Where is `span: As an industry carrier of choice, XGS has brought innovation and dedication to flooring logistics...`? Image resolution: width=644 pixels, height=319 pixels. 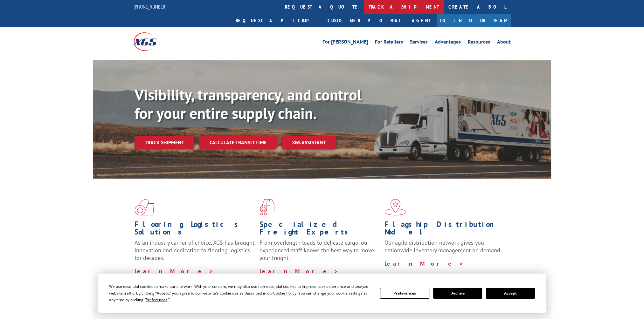
span: As an industry carrier of choice, XGS has brought innovation and dedication to flooring logistics... is located at coordinates (194, 250).